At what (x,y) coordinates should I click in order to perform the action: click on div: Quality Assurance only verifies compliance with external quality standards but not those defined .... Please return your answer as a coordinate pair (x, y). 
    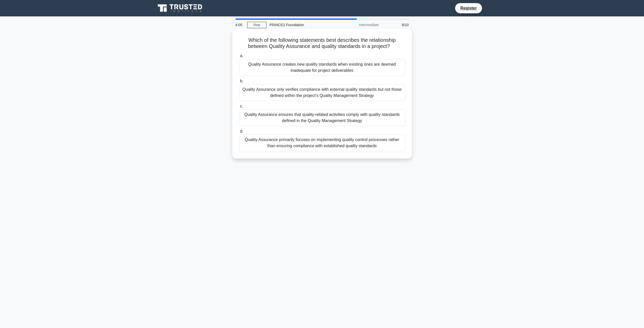
    Looking at the image, I should click on (322, 93).